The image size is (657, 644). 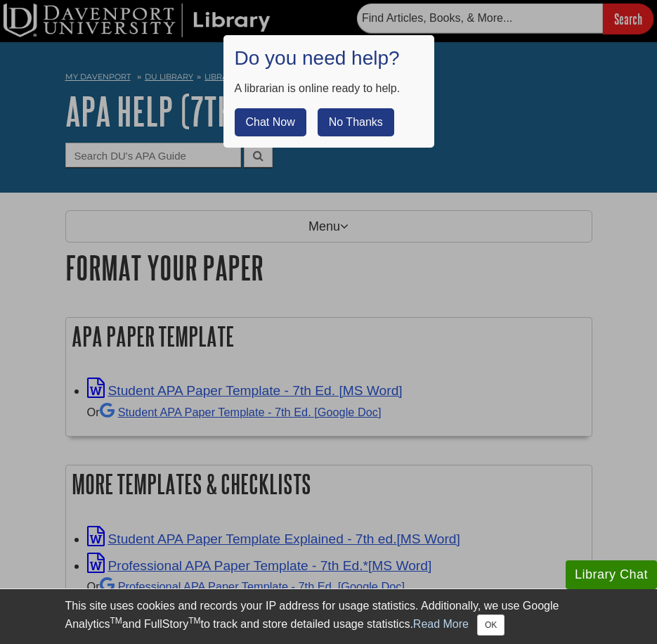 What do you see at coordinates (329, 616) in the screenshot?
I see `div: This site uses cookies and records your IP address for usage statistics. Additionally, we use Goo...` at bounding box center [329, 616].